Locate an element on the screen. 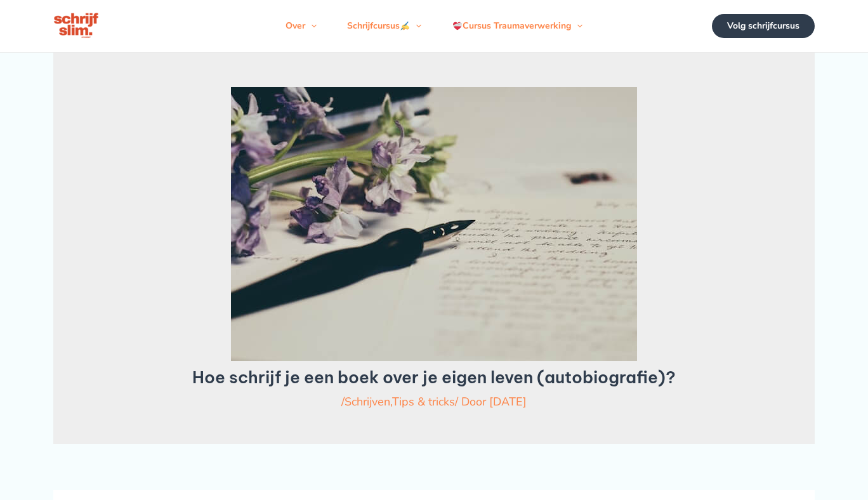 The height and width of the screenshot is (500, 868). nav: Primaire site navigatie is located at coordinates (434, 26).